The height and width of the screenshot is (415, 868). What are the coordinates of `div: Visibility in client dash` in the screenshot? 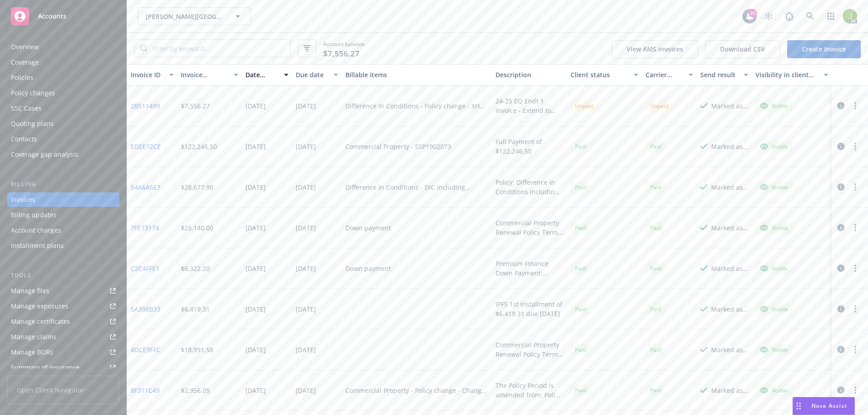 It's located at (787, 74).